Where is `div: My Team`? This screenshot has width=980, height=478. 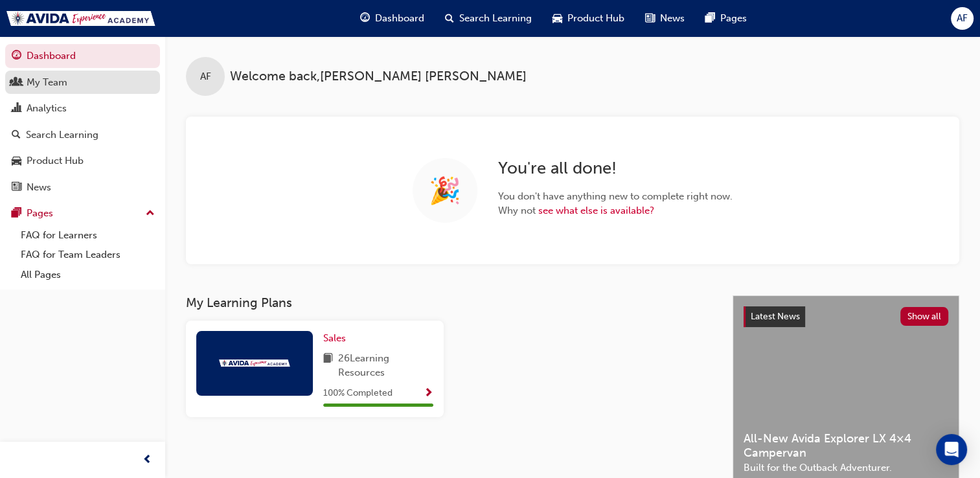
div: My Team is located at coordinates (47, 82).